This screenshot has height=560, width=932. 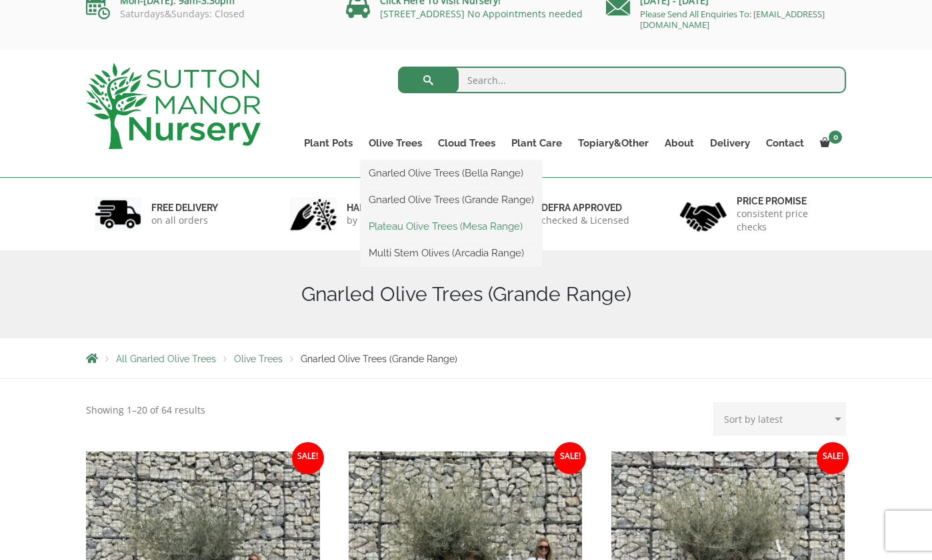 What do you see at coordinates (383, 220) in the screenshot?
I see `p: by professionals` at bounding box center [383, 220].